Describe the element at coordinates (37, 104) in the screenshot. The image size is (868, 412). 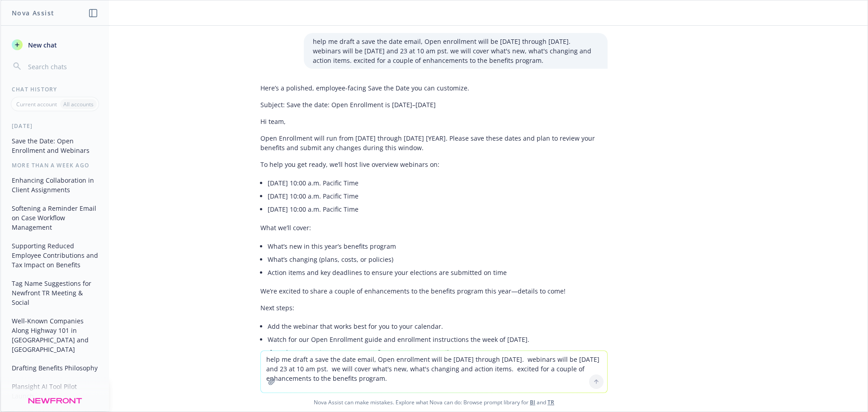
I see `p: Current account` at that location.